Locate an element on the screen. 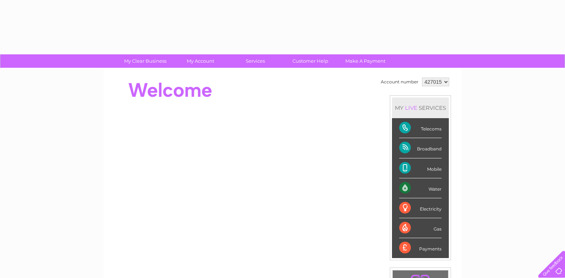 The height and width of the screenshot is (278, 565). div: Electricity is located at coordinates (420, 208).